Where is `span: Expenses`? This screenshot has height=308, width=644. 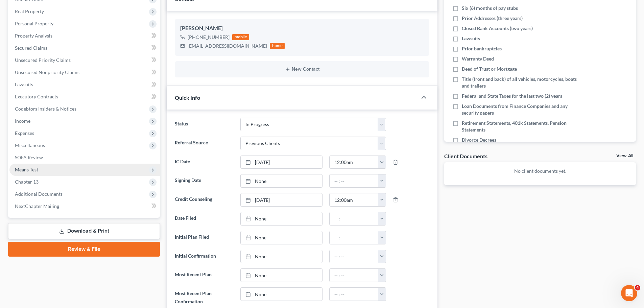 span: Expenses is located at coordinates (24, 133).